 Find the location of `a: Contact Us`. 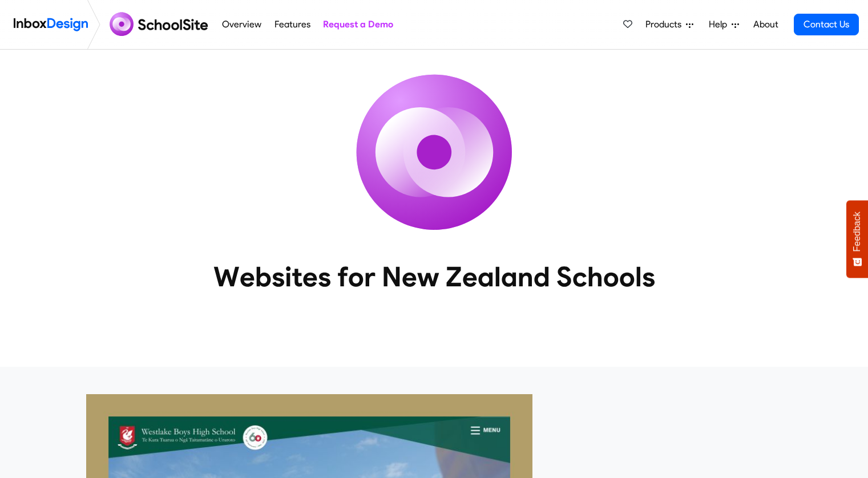

a: Contact Us is located at coordinates (826, 24).